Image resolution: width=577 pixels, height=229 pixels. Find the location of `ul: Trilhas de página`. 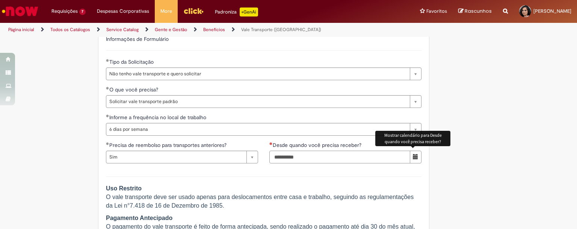

ul: Trilhas de página is located at coordinates (192, 30).